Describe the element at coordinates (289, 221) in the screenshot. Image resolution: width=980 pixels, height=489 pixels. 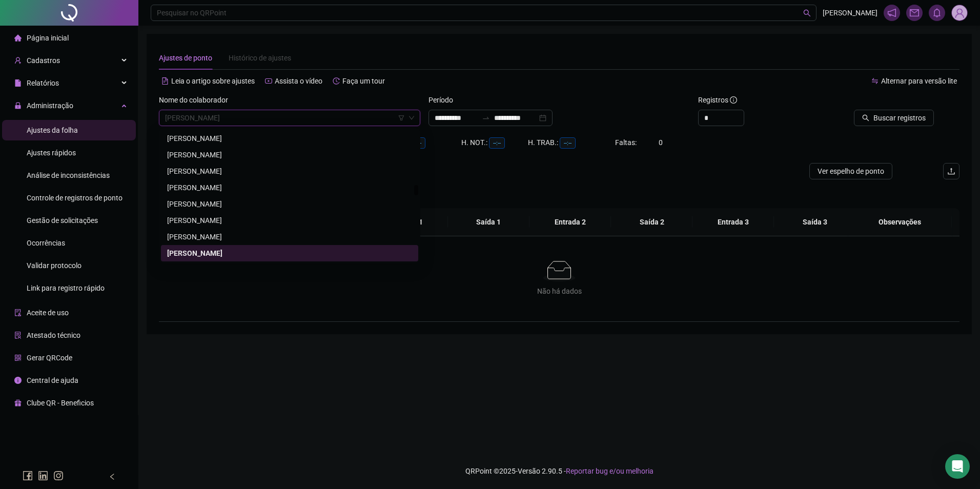
I see `div: JONIS PEREIRA DE SOUSA` at that location.